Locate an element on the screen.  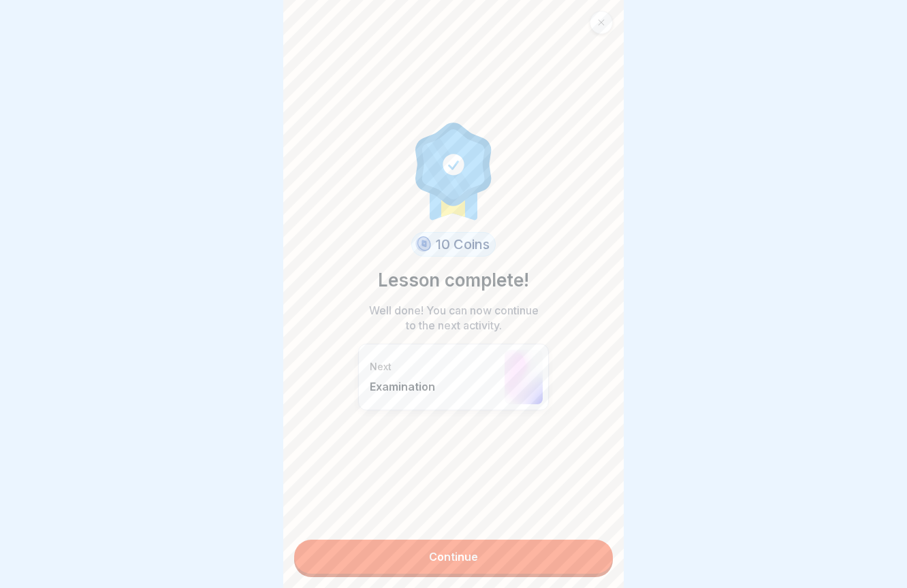
p: Well done! You can now continue to the next activity. is located at coordinates (454, 318).